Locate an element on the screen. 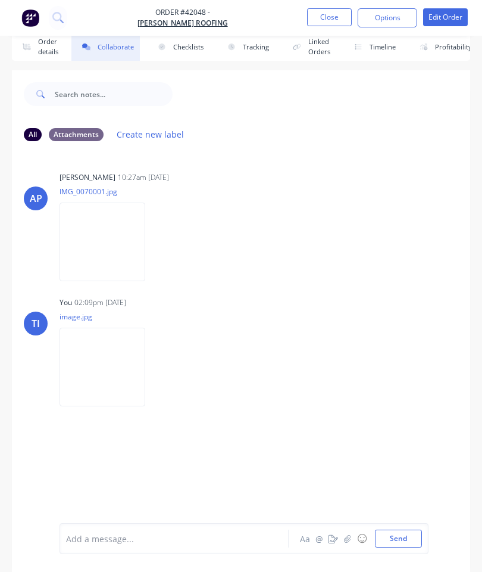  div: AP is located at coordinates (36, 198).